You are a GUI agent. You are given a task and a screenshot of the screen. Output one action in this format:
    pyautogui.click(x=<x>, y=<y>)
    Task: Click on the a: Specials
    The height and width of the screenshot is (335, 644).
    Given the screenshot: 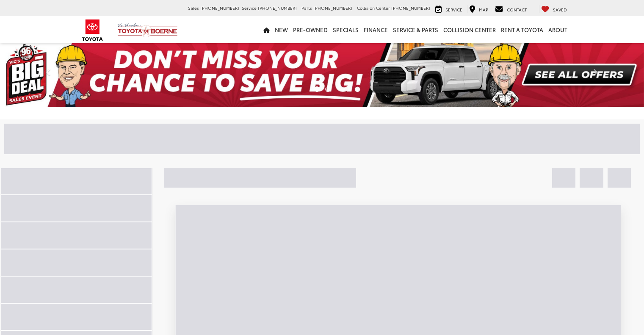 What is the action you would take?
    pyautogui.click(x=345, y=30)
    